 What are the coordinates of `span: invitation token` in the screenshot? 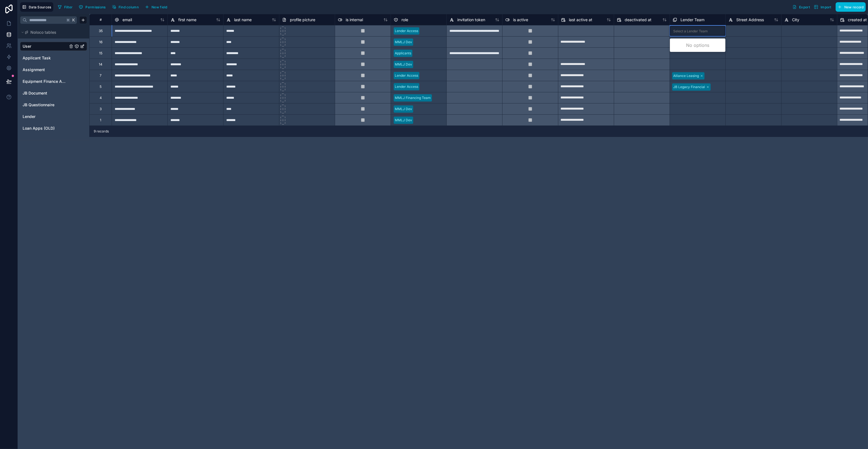 It's located at (472, 20).